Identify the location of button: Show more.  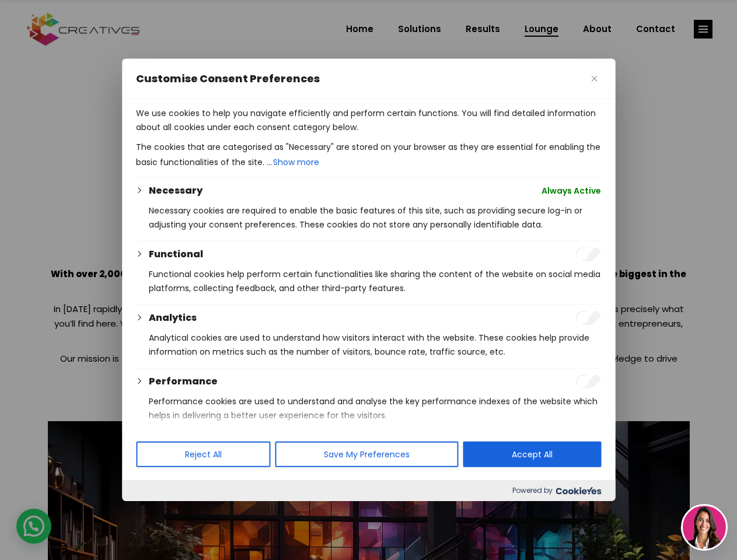
(296, 162).